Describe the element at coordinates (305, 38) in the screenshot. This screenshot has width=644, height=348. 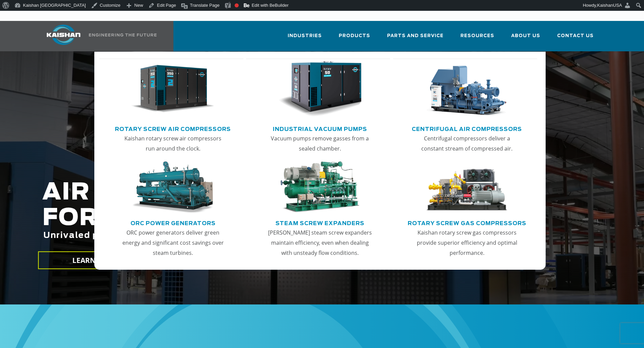
I see `a: Industries` at that location.